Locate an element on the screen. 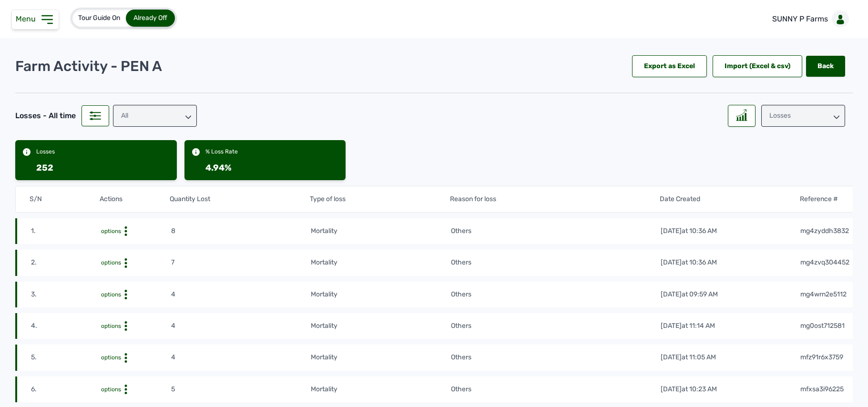 The width and height of the screenshot is (868, 407). td: 8 is located at coordinates (240, 231).